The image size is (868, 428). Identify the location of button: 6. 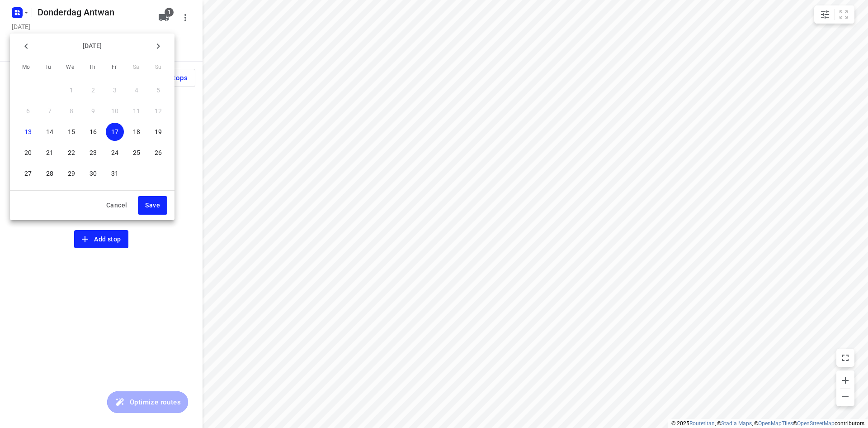
(28, 111).